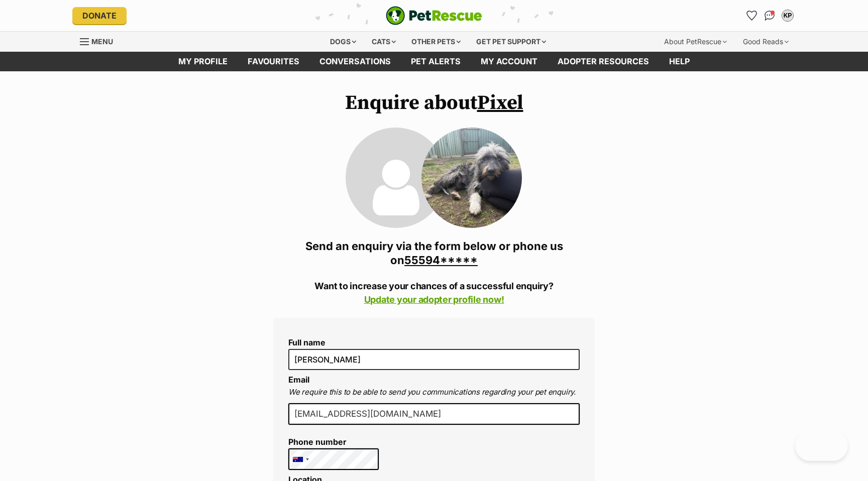 This screenshot has width=868, height=481. What do you see at coordinates (343, 42) in the screenshot?
I see `div: Dogs` at bounding box center [343, 42].